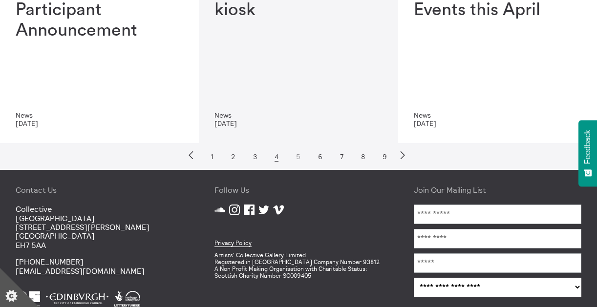  What do you see at coordinates (277, 157) in the screenshot?
I see `span: 4` at bounding box center [277, 157].